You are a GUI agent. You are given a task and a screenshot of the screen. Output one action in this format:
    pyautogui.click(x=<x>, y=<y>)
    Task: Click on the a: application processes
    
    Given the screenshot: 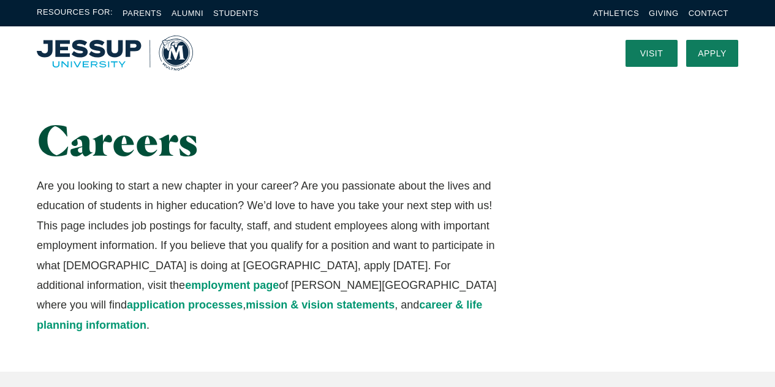 What is the action you would take?
    pyautogui.click(x=184, y=305)
    